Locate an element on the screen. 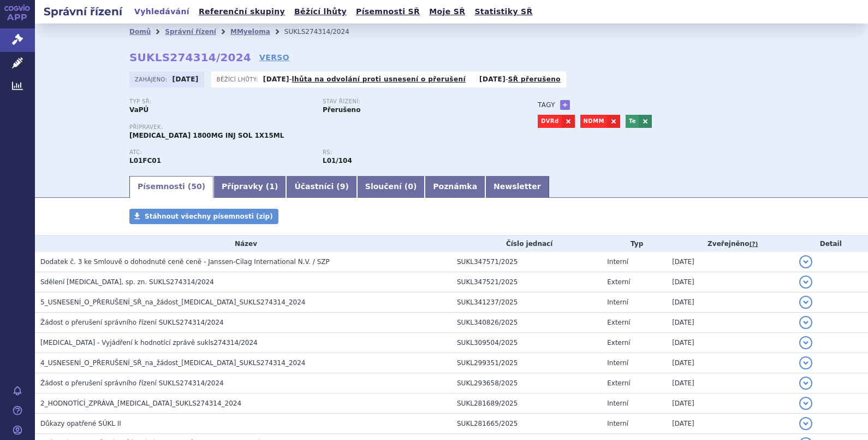 This screenshot has height=440, width=868. a: Te is located at coordinates (632, 121).